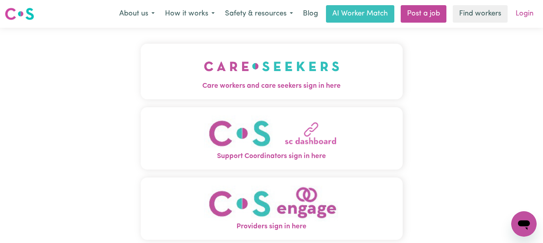 The height and width of the screenshot is (243, 543). Describe the element at coordinates (271, 156) in the screenshot. I see `span: Support Coordinators sign in here` at that location.